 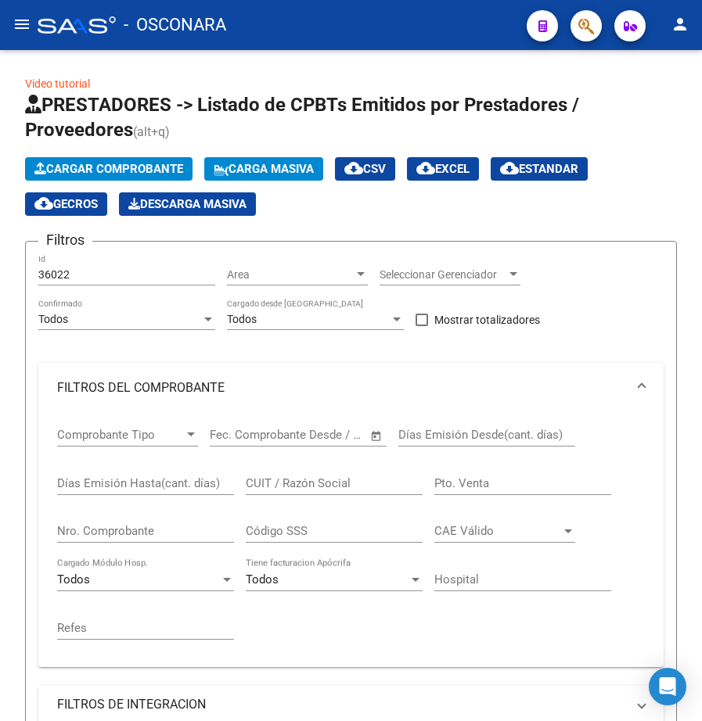 What do you see at coordinates (364, 169) in the screenshot?
I see `span: CSV` at bounding box center [364, 169].